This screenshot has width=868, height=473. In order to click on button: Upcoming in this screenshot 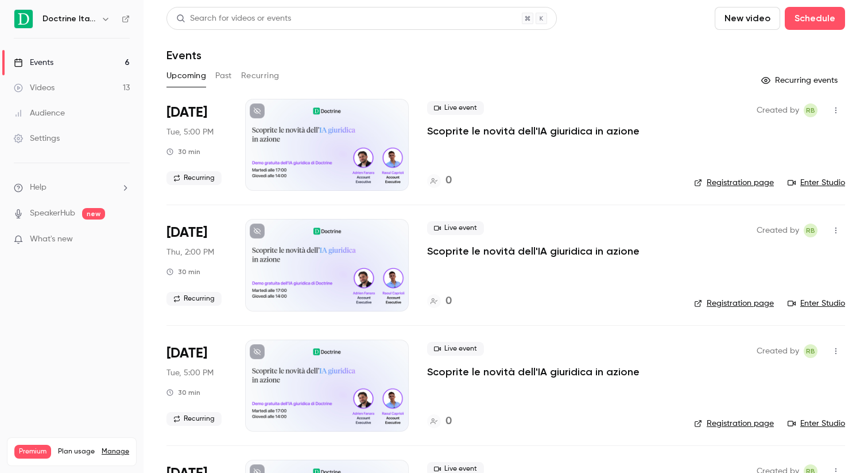, I will do `click(186, 76)`.